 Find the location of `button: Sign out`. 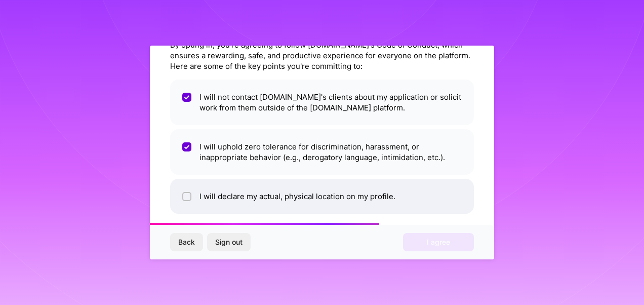

button: Sign out is located at coordinates (229, 242).